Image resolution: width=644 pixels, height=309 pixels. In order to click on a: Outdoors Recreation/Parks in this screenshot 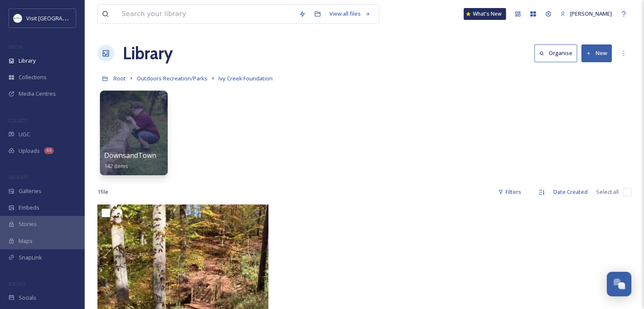, I will do `click(172, 78)`.